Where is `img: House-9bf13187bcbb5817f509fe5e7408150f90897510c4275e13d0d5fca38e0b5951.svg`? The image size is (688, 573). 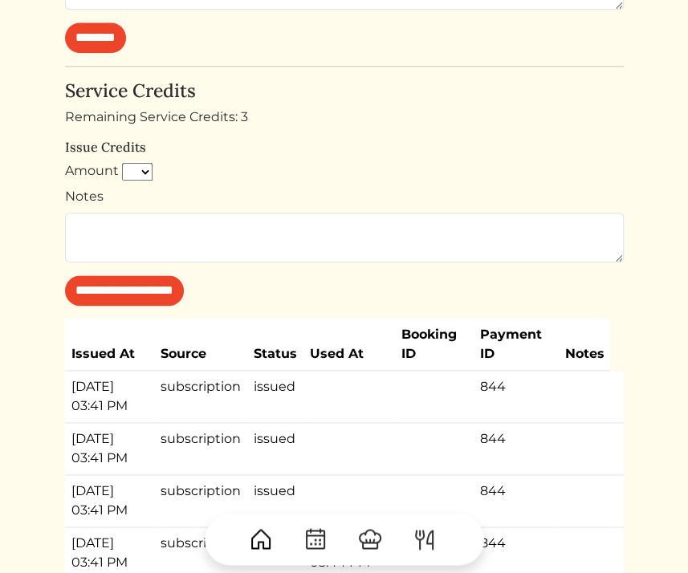
img: House-9bf13187bcbb5817f509fe5e7408150f90897510c4275e13d0d5fca38e0b5951.svg is located at coordinates (261, 539).